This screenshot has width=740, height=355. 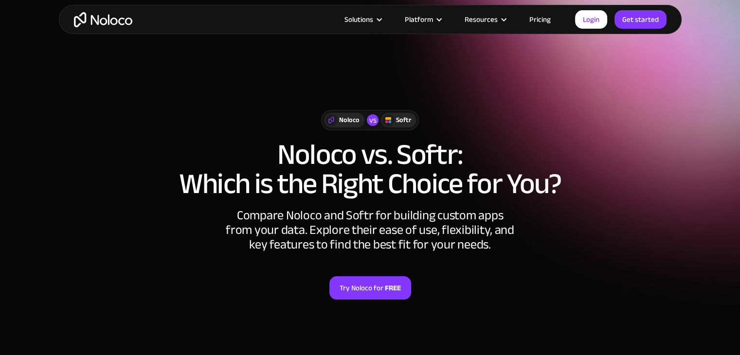 What do you see at coordinates (641, 19) in the screenshot?
I see `a: Get started` at bounding box center [641, 19].